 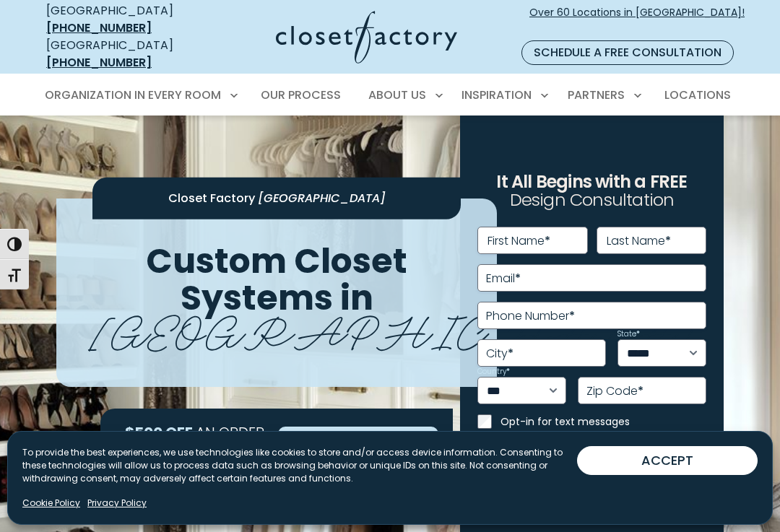 What do you see at coordinates (133, 95) in the screenshot?
I see `span: Organization in Every Room` at bounding box center [133, 95].